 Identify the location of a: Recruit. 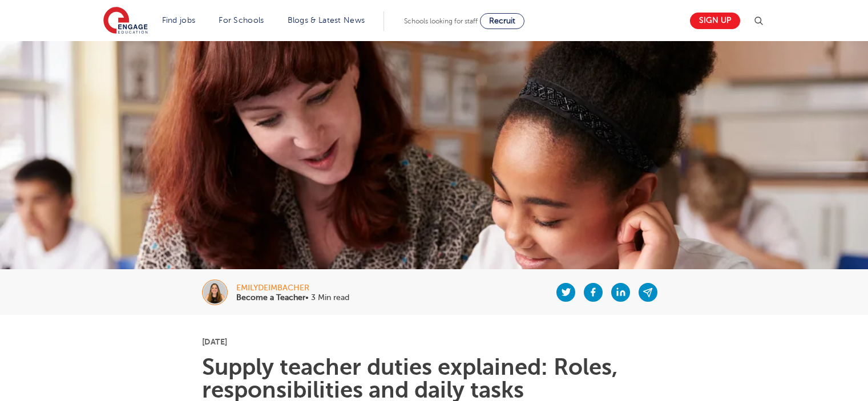
(502, 21).